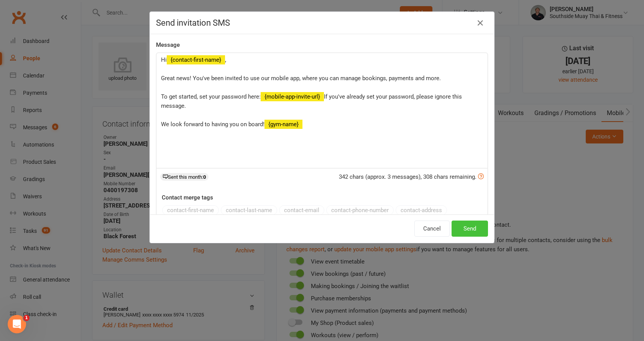 Image resolution: width=644 pixels, height=341 pixels. What do you see at coordinates (168, 45) in the screenshot?
I see `label: Message` at bounding box center [168, 45].